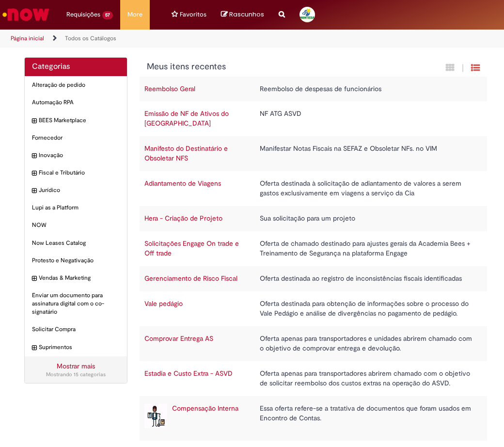 Image resolution: width=504 pixels, height=447 pixels. What do you see at coordinates (76, 216) in the screenshot?
I see `ul: Categorias` at bounding box center [76, 216].